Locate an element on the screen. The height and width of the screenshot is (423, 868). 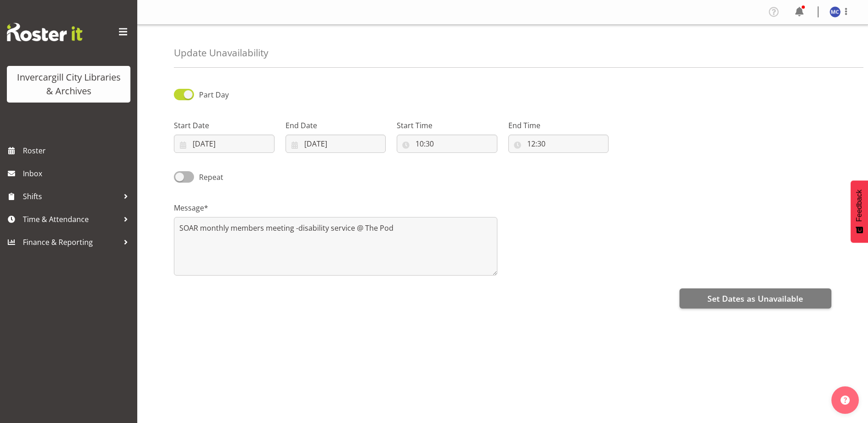
button: Feedback - Show survey is located at coordinates (859, 212).